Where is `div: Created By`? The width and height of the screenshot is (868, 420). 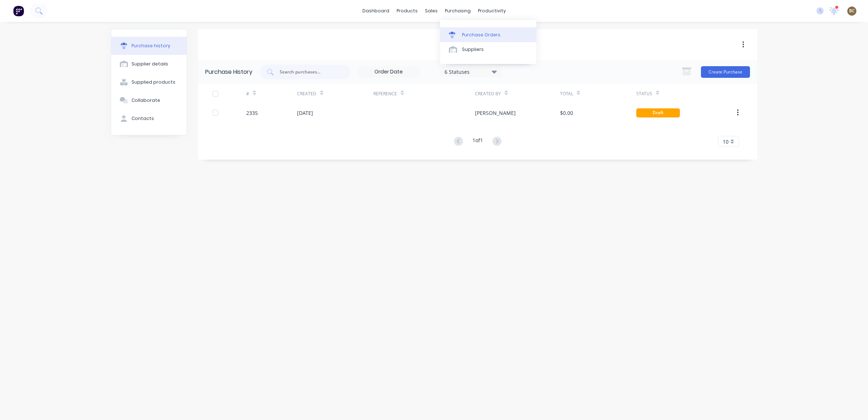
div: Created By is located at coordinates (488, 94).